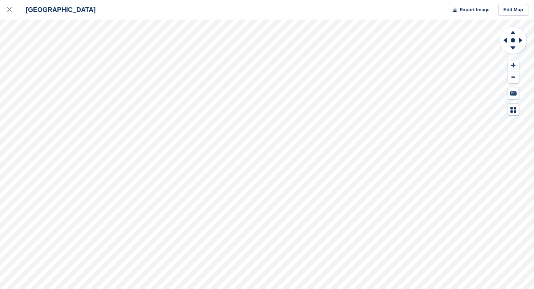  I want to click on a: Edit Map, so click(513, 10).